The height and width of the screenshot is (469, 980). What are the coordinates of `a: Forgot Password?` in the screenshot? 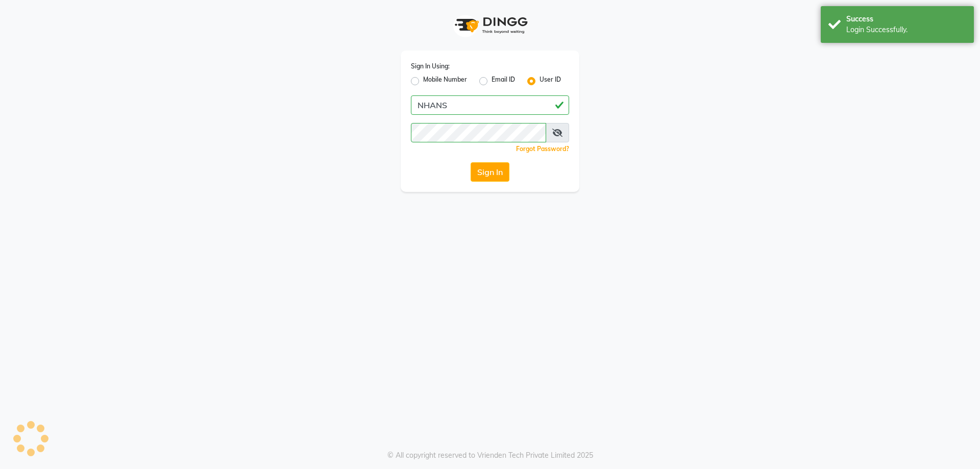 It's located at (542, 149).